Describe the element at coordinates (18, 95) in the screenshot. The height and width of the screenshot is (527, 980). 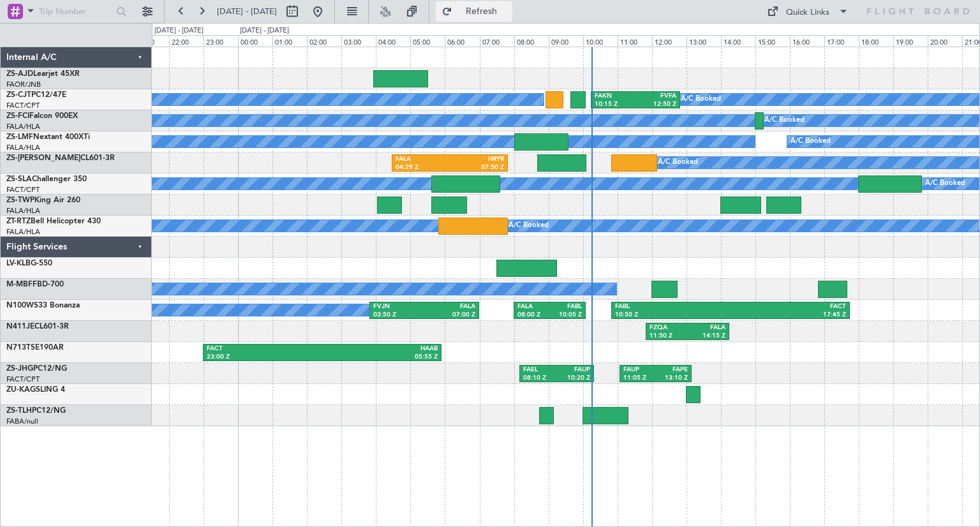
I see `span: ZS-CJT` at that location.